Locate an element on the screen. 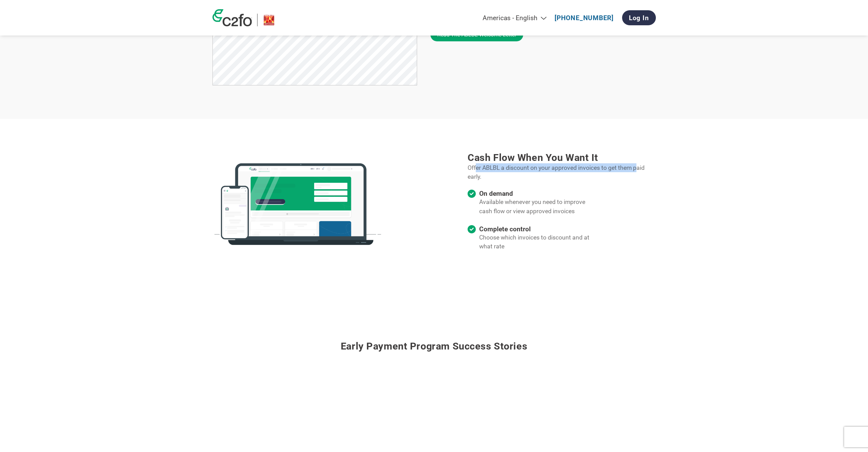 The width and height of the screenshot is (868, 452). h4: On demand is located at coordinates (539, 193).